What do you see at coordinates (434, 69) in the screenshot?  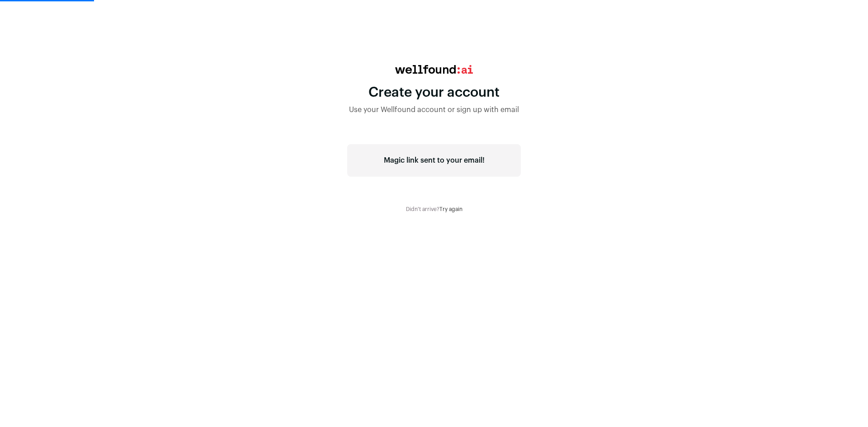 I see `img: wellfound:ai` at bounding box center [434, 69].